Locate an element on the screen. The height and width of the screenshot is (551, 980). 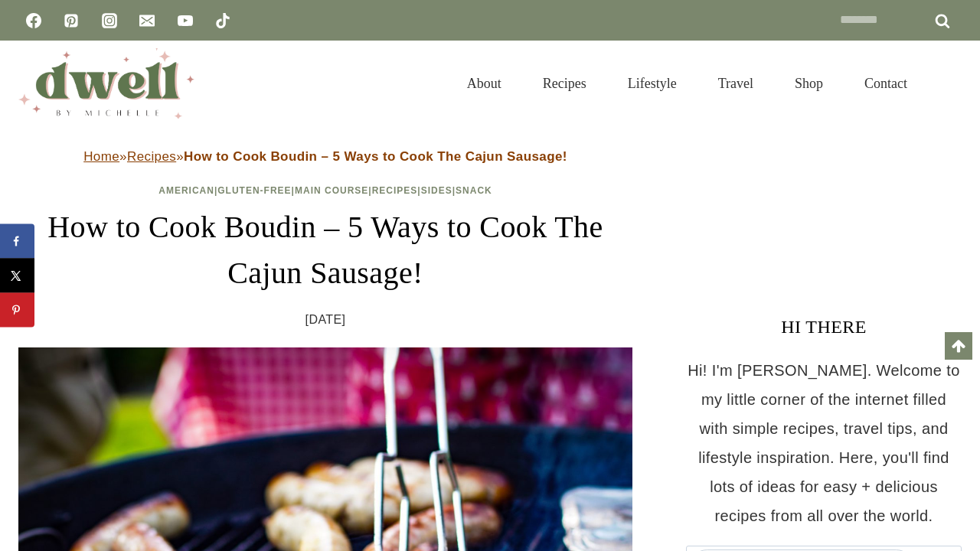
button: View Search Form is located at coordinates (949, 83).